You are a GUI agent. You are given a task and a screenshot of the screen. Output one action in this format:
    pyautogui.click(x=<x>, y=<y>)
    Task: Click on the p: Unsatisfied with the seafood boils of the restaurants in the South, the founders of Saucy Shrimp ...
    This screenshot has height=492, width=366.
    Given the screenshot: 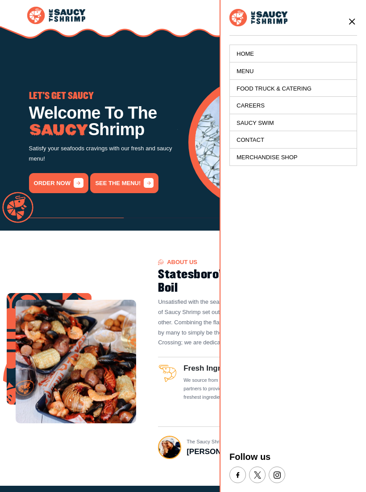 What is the action you would take?
    pyautogui.click(x=258, y=323)
    